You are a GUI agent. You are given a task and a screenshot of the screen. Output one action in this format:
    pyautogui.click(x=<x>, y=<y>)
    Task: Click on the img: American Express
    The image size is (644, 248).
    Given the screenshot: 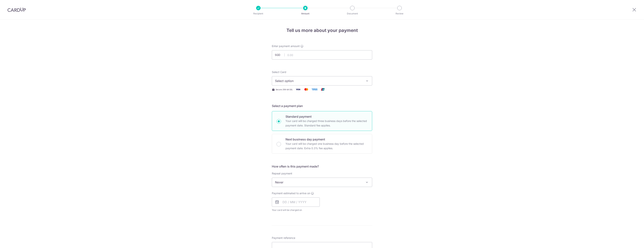 What is the action you would take?
    pyautogui.click(x=314, y=89)
    